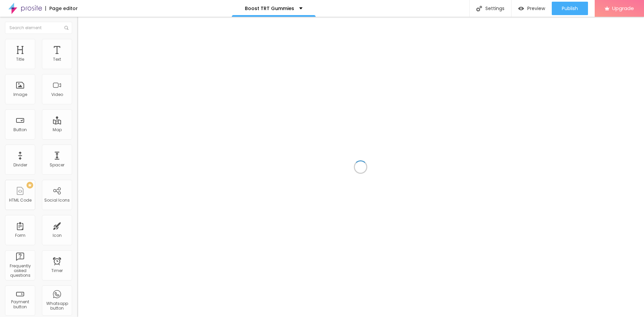  Describe the element at coordinates (570, 8) in the screenshot. I see `span: Publish` at that location.